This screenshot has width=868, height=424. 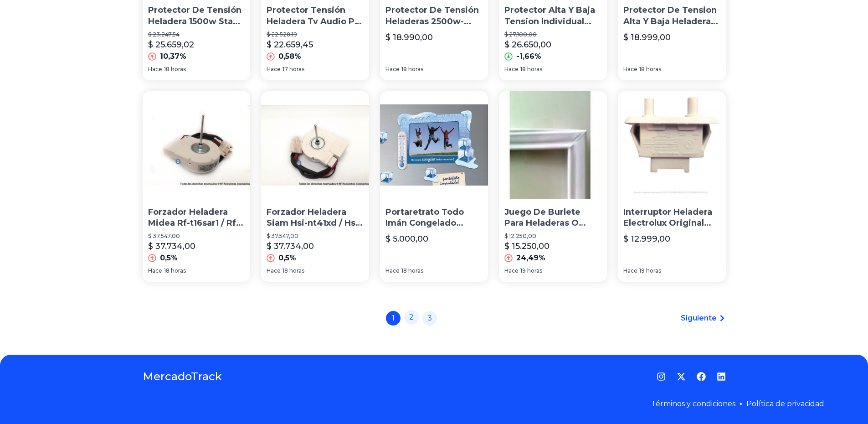 I want to click on span: Siguiente, so click(x=698, y=318).